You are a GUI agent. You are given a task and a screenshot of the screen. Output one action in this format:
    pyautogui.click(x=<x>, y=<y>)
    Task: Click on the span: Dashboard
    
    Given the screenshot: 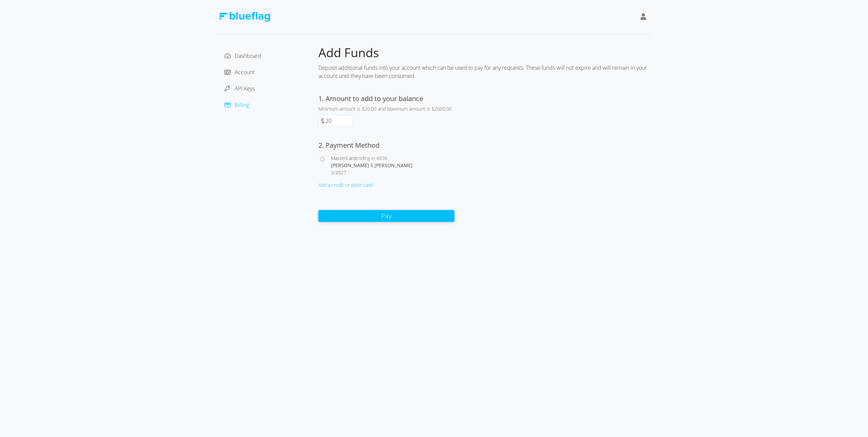 What is the action you would take?
    pyautogui.click(x=248, y=56)
    